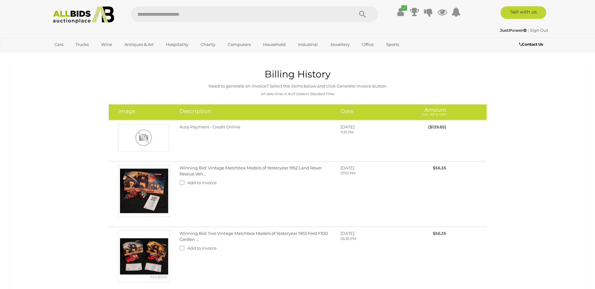 The height and width of the screenshot is (289, 595). I want to click on a: Wine, so click(106, 44).